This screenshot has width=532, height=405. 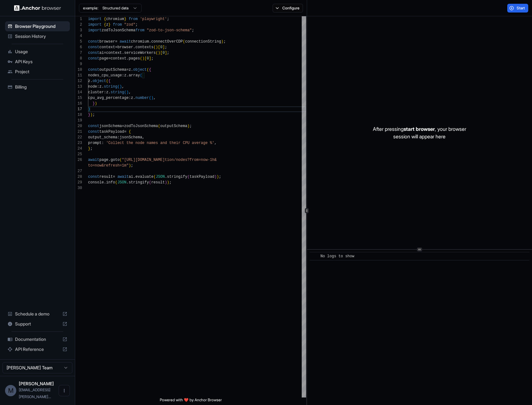 I want to click on img: Anchor Logo, so click(x=37, y=7).